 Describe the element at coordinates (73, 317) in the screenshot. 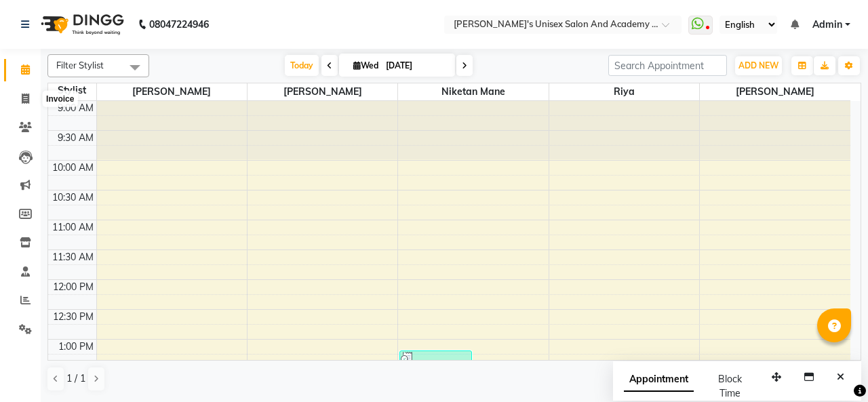

I see `div: 12:30 PM` at that location.